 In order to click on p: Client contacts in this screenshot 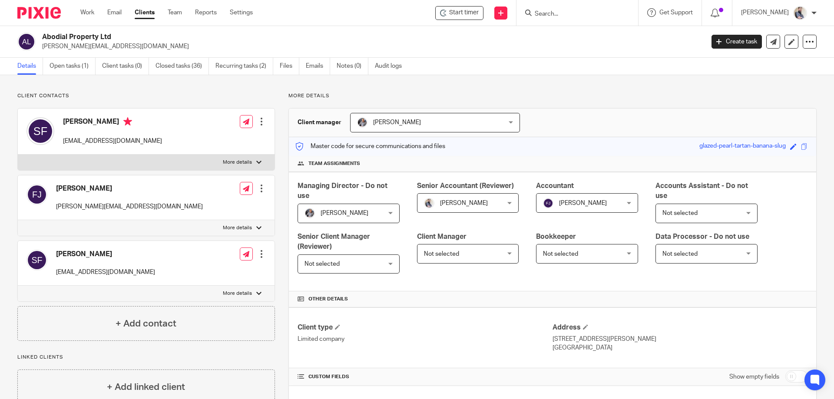, I will do `click(146, 96)`.